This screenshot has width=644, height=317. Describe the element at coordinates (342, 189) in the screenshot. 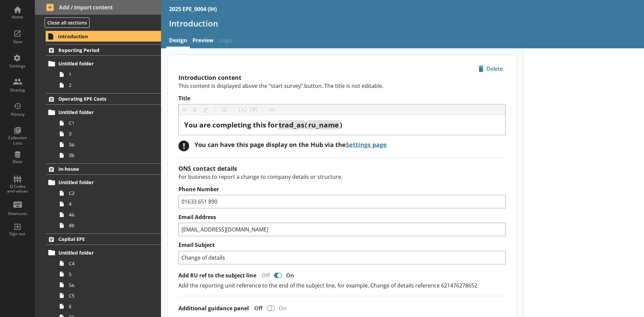

I see `label: Phone Number` at that location.